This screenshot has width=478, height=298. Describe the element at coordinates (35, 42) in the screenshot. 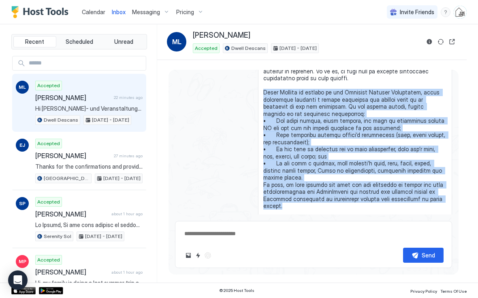

I see `button: Recent` at that location.